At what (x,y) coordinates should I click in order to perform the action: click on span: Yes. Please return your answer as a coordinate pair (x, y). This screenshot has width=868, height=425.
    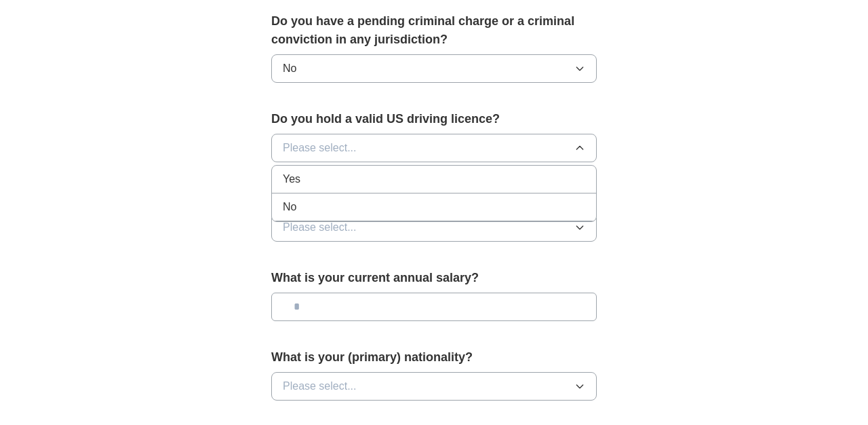
    Looking at the image, I should click on (292, 179).